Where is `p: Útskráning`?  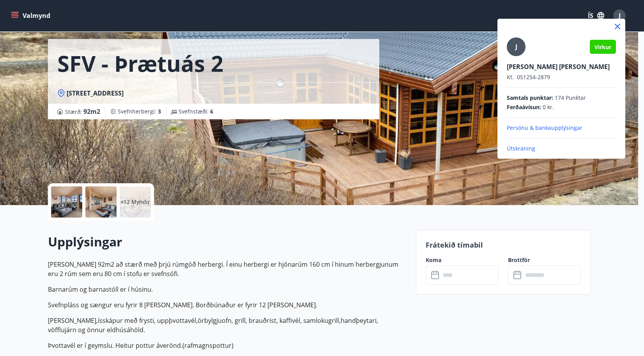 p: Útskráning is located at coordinates (561, 148).